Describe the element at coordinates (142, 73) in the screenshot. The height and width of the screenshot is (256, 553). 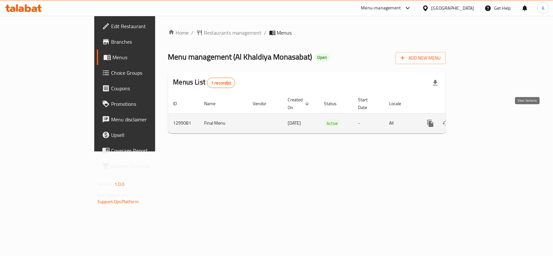
I see `a: Choice Groups` at that location.